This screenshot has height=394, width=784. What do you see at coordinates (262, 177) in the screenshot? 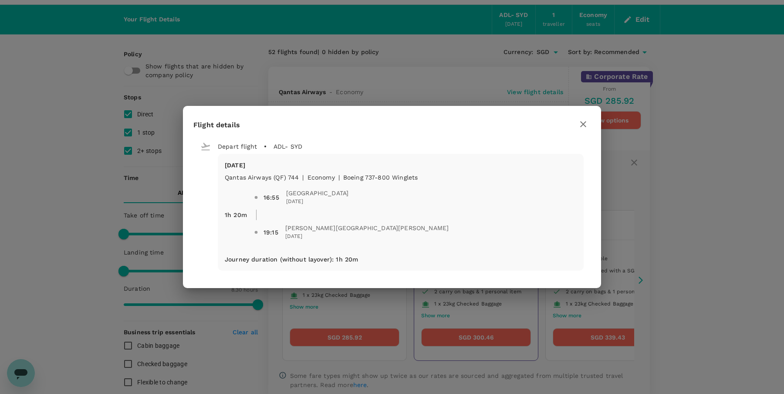
I see `p: Qantas Airways (QF) 744` at bounding box center [262, 177].